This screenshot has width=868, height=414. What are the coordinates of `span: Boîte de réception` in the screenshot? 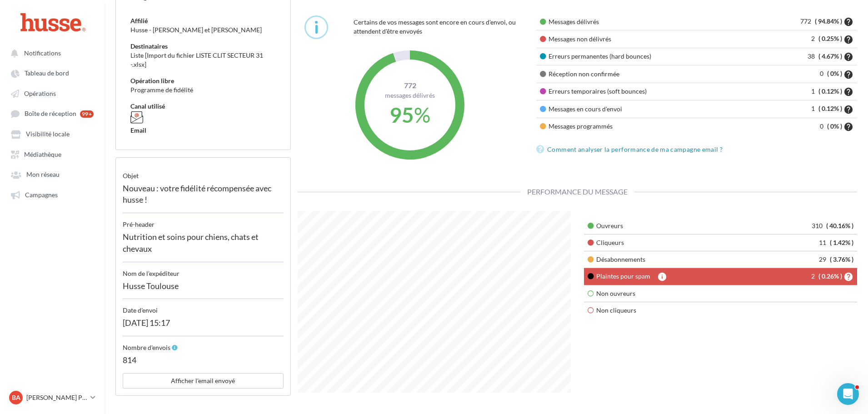 It's located at (50, 114).